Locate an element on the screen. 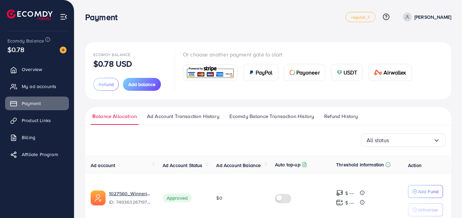 The image size is (462, 218). span: All status is located at coordinates (378, 140).